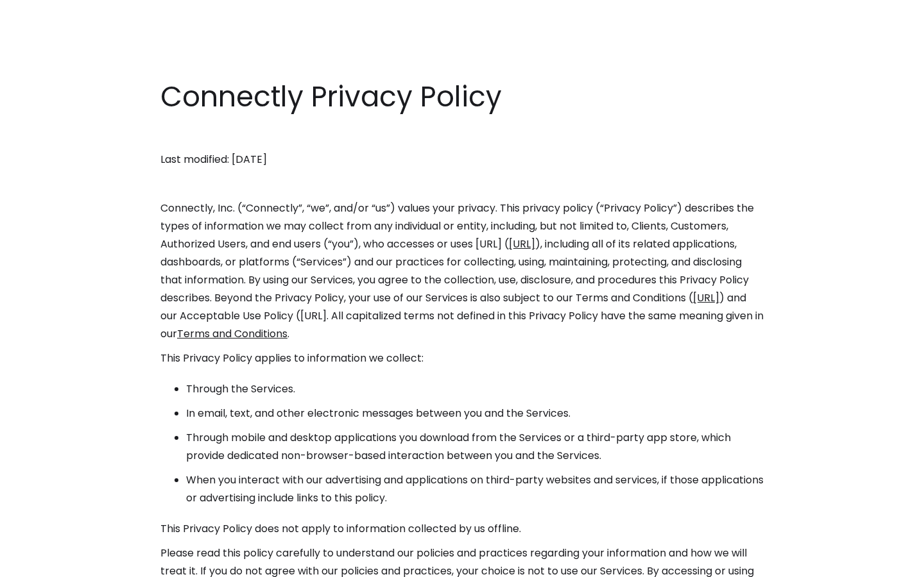 The width and height of the screenshot is (924, 577). Describe the element at coordinates (475, 389) in the screenshot. I see `li: Through the Services.` at that location.